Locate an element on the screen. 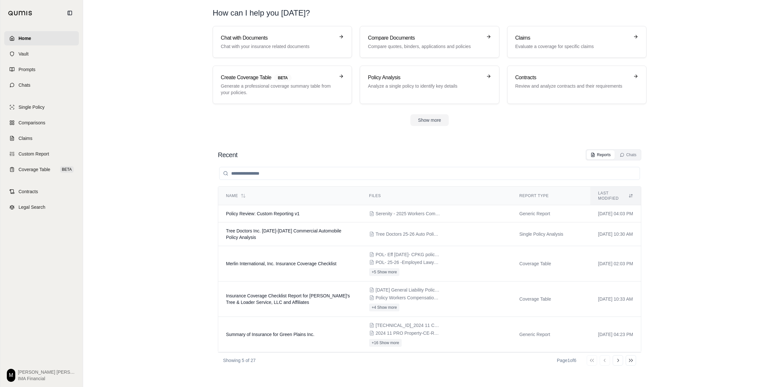 The width and height of the screenshot is (776, 387). a: ClaimsEvaluate a coverage for specific claims is located at coordinates (577, 42).